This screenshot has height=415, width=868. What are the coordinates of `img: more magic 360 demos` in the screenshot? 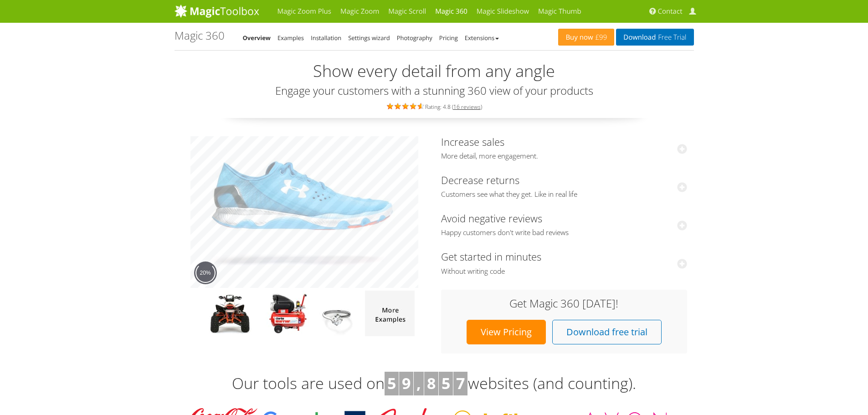 It's located at (390, 313).